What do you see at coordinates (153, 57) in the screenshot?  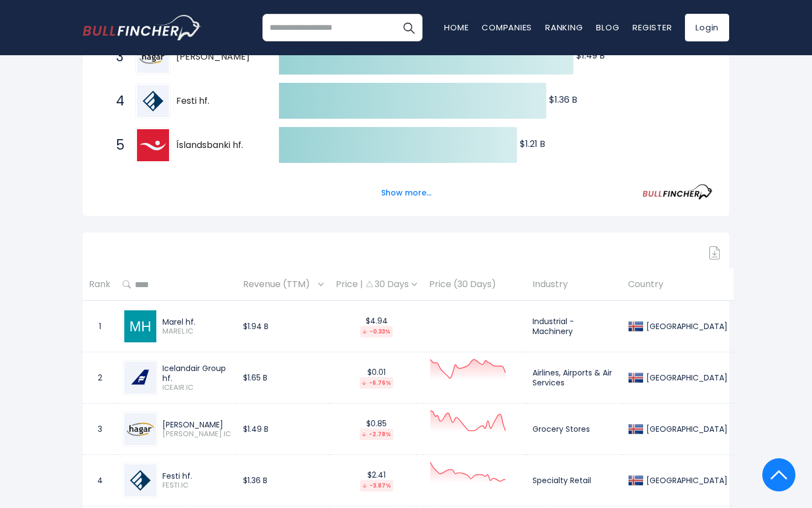 I see `img: Hagar hf` at bounding box center [153, 57].